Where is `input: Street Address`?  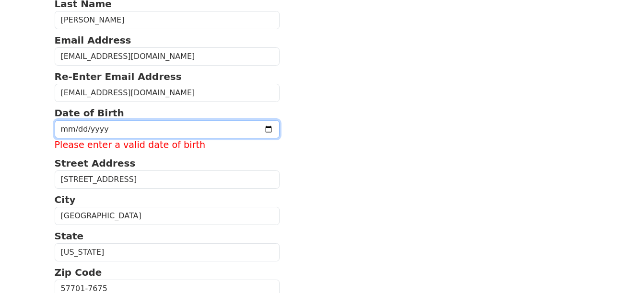
input: Street Address is located at coordinates (167, 179).